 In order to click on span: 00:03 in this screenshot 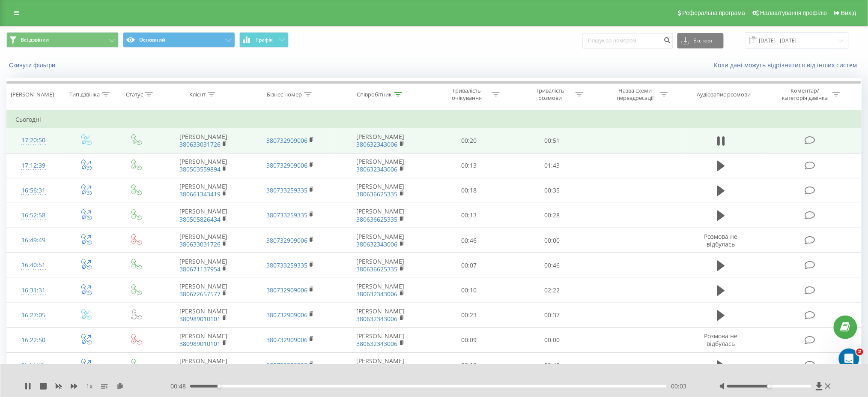, I will do `click(679, 386)`.